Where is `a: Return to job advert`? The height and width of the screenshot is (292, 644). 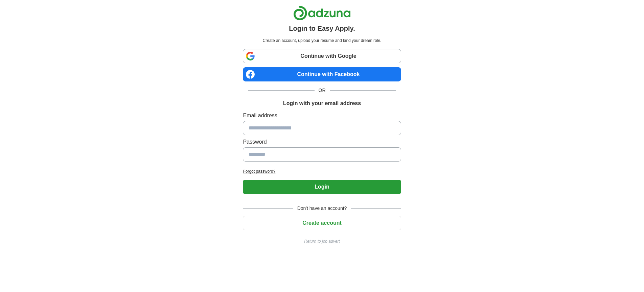 a: Return to job advert is located at coordinates (322, 241).